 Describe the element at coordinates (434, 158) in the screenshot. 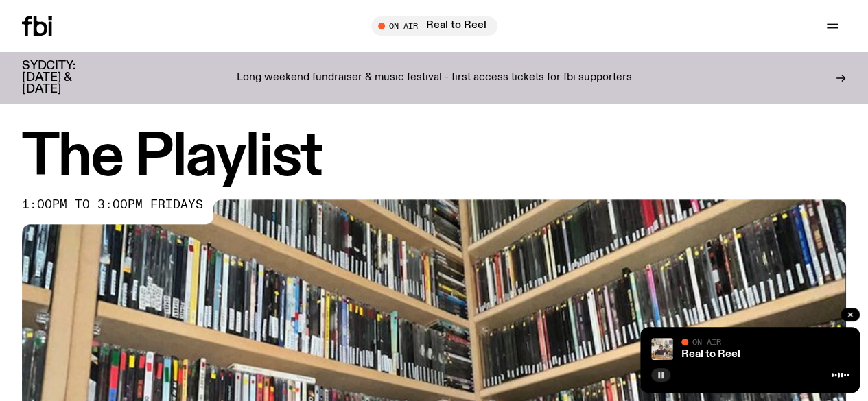

I see `h1: The Playlist` at that location.